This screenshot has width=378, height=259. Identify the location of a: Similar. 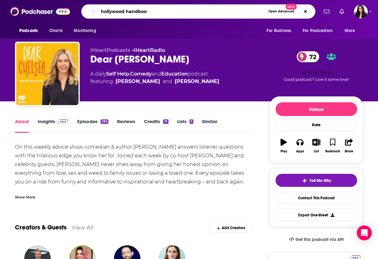
(209, 126).